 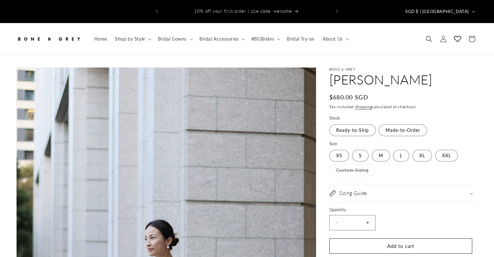 What do you see at coordinates (352, 170) in the screenshot?
I see `label: Custom Sizing` at bounding box center [352, 170].